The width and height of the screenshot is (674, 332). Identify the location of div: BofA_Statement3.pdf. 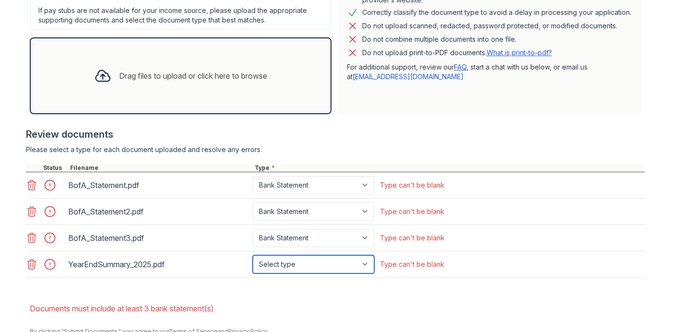
(158, 238).